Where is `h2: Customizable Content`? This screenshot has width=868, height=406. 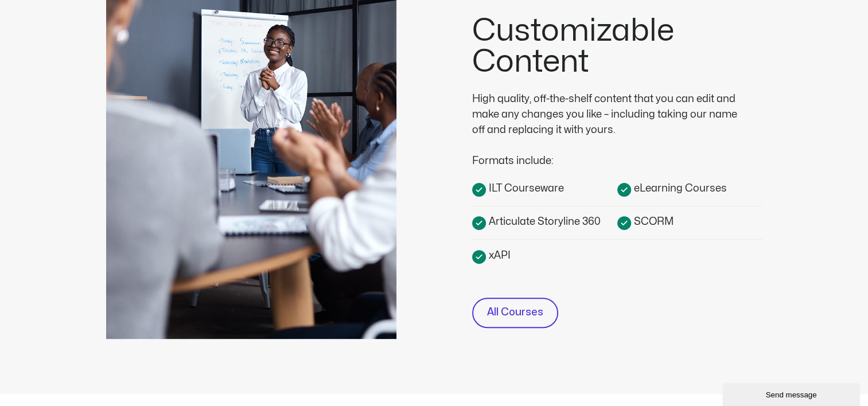
h2: Customizable Content is located at coordinates (618, 46).